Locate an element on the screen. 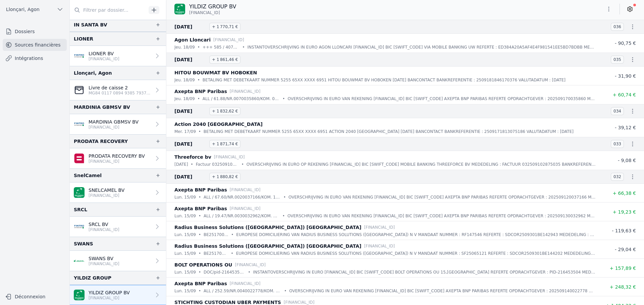 This screenshot has height=305, width=644. p: HITOU BOUWMAT BV HOBOKEN is located at coordinates (216, 73).